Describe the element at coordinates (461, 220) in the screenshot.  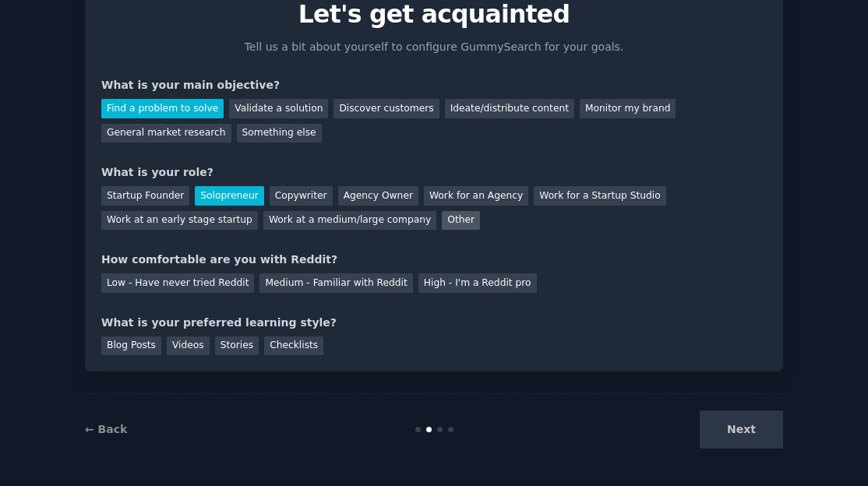
I see `div: Other` at that location.